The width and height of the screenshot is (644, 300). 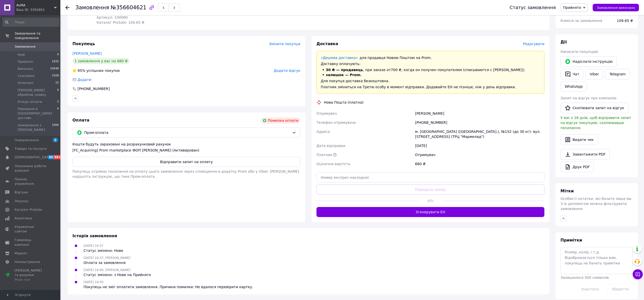 I want to click on span: Покупець, so click(x=84, y=43).